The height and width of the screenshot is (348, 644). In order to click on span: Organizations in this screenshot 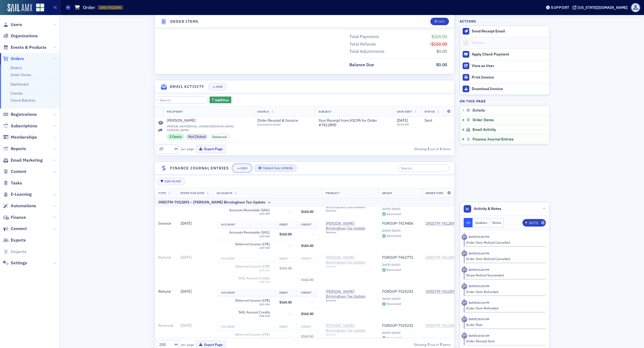, I will do `click(24, 36)`.